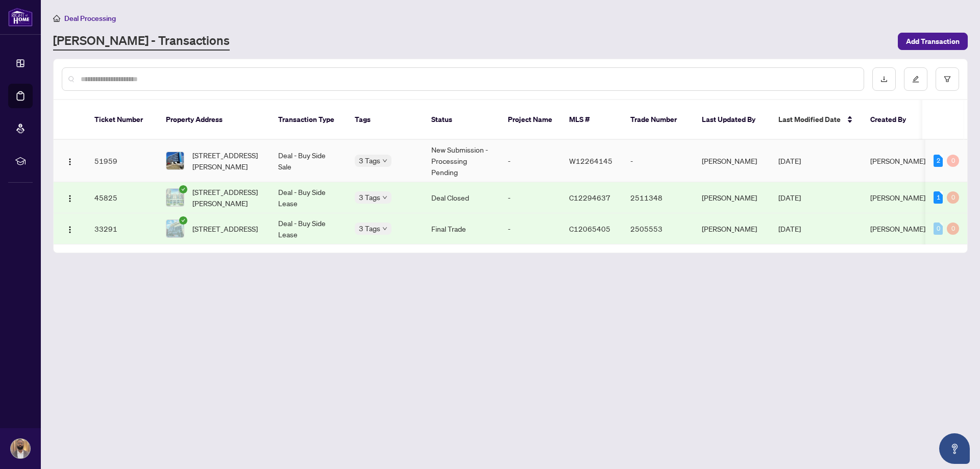 This screenshot has width=980, height=469. Describe the element at coordinates (20, 17) in the screenshot. I see `img: logo` at that location.